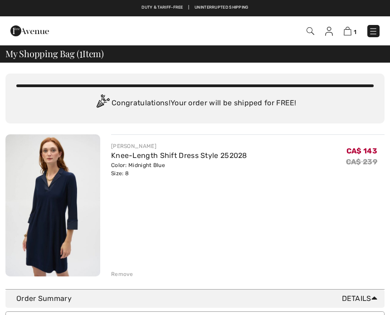  What do you see at coordinates (373, 31) in the screenshot?
I see `img: Menu` at bounding box center [373, 31].